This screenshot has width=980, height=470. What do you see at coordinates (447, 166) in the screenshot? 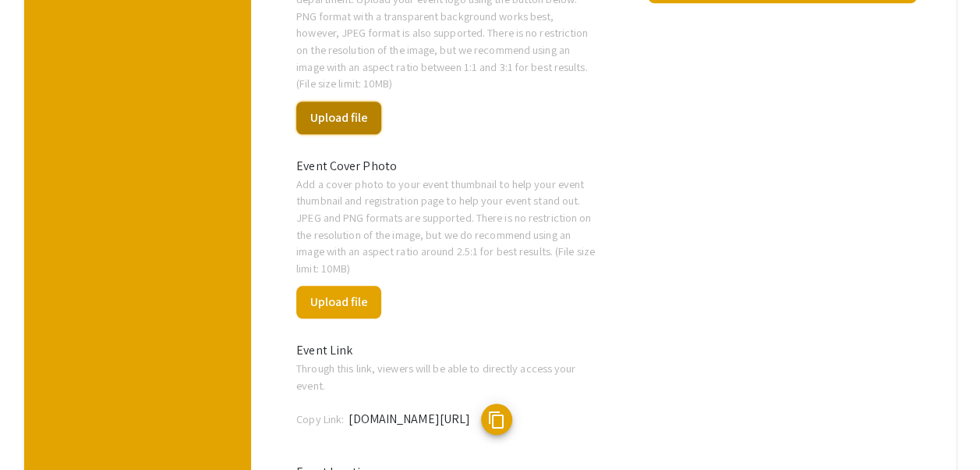
I see `div: Event Cover Photo` at bounding box center [447, 166].